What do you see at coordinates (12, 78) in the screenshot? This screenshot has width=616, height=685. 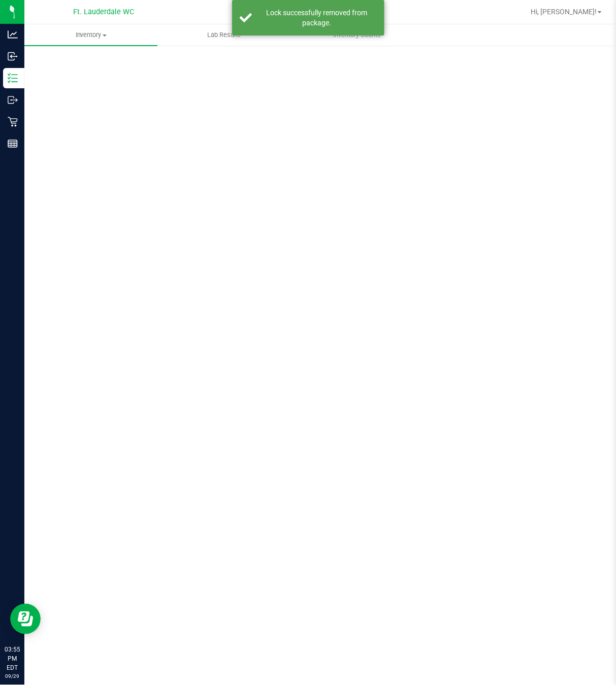 I see `inline-svg: Inventory` at bounding box center [12, 78].